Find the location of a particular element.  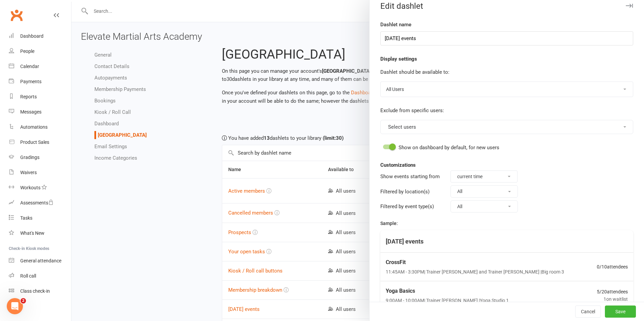

a: Payments is located at coordinates (40, 82).